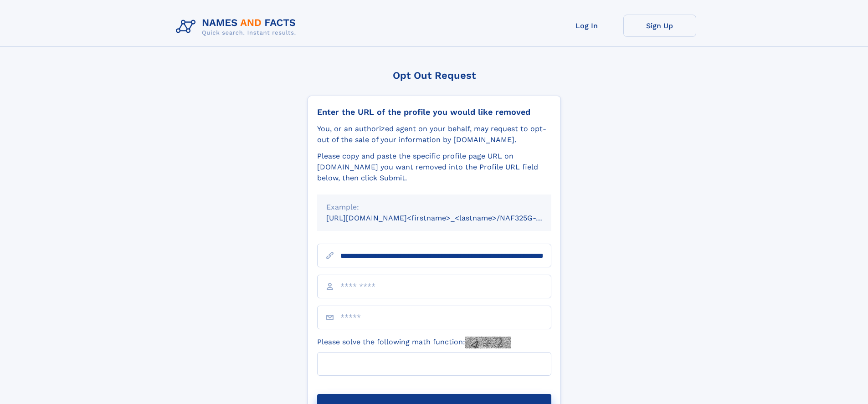 The image size is (868, 404). What do you see at coordinates (434, 75) in the screenshot?
I see `div: Opt Out Request` at bounding box center [434, 75].